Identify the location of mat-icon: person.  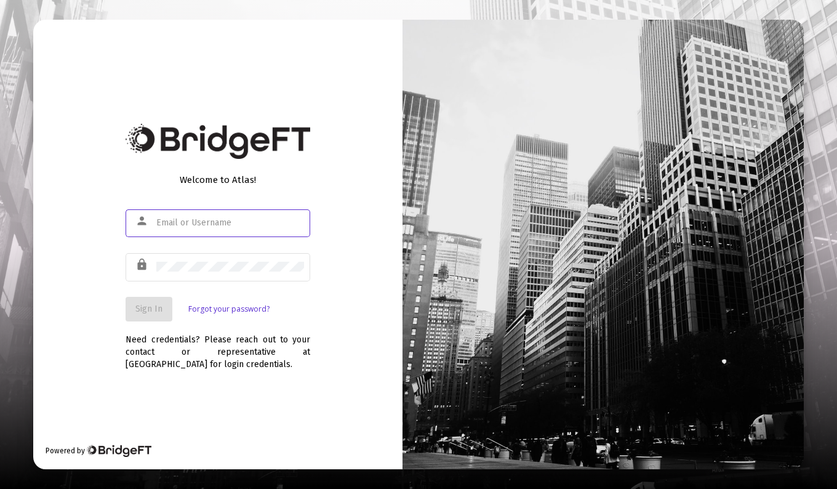
(143, 221).